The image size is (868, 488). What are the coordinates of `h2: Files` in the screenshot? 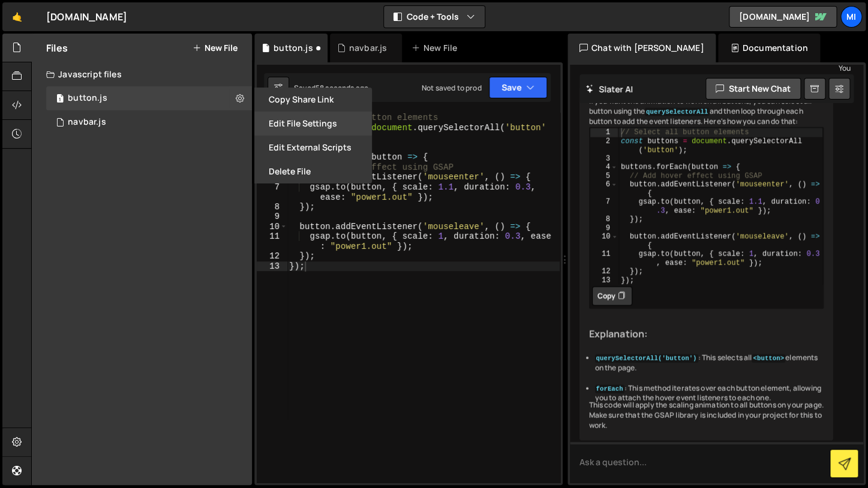 It's located at (57, 48).